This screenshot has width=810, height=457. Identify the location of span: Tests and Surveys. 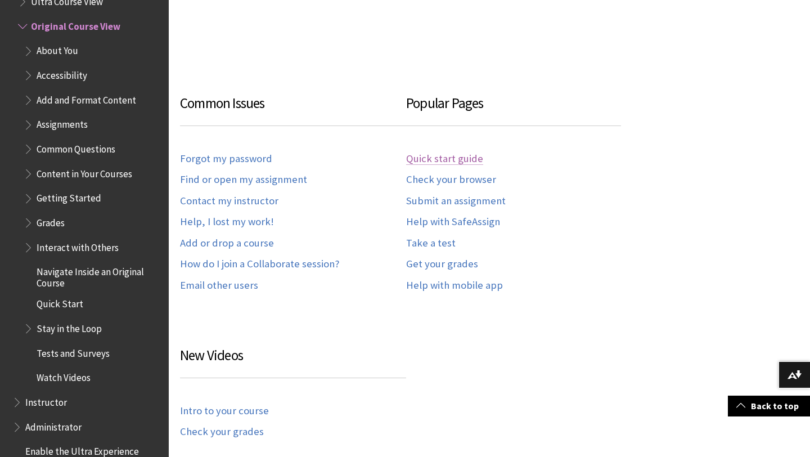
(73, 351).